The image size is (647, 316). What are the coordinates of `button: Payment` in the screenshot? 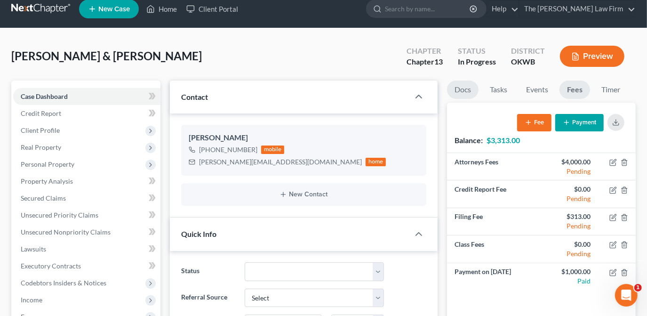 It's located at (579, 122).